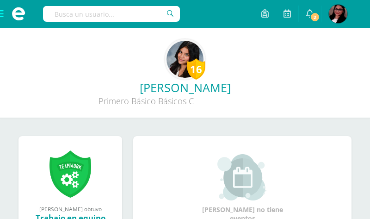  Describe the element at coordinates (315, 17) in the screenshot. I see `span: 2` at that location.